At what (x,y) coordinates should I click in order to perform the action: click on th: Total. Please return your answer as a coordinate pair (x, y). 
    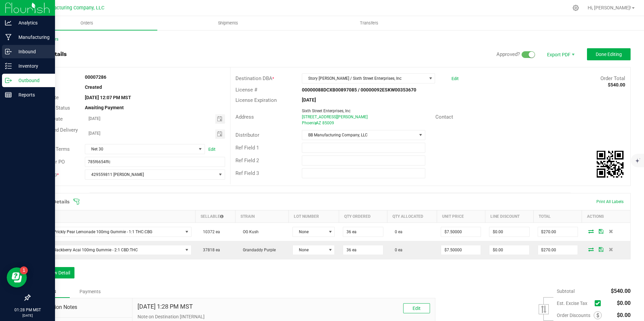
    Looking at the image, I should click on (558, 216).